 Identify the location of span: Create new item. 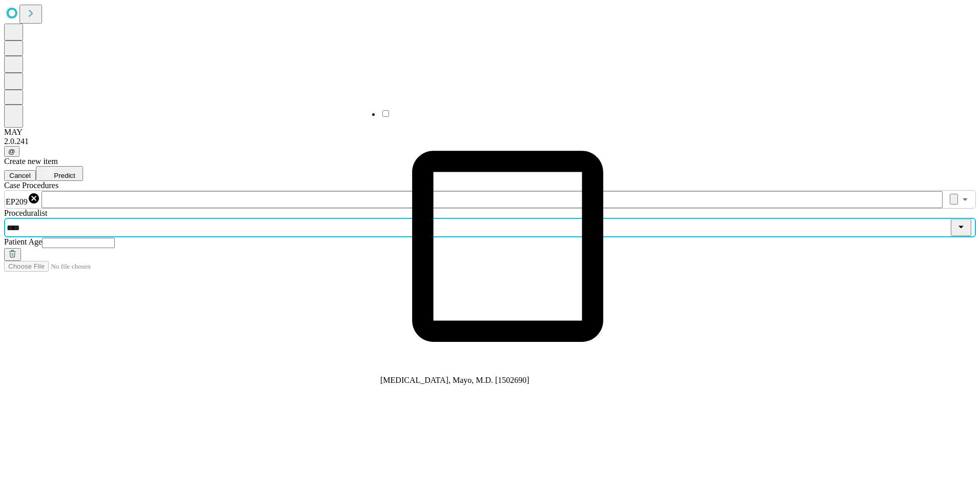
(31, 161).